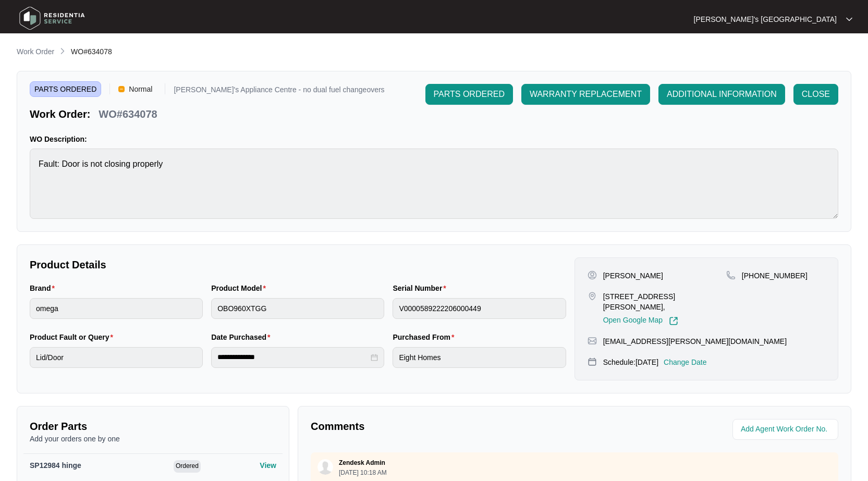 Image resolution: width=868 pixels, height=481 pixels. What do you see at coordinates (850, 19) in the screenshot?
I see `img: dropdown arrow` at bounding box center [850, 19].